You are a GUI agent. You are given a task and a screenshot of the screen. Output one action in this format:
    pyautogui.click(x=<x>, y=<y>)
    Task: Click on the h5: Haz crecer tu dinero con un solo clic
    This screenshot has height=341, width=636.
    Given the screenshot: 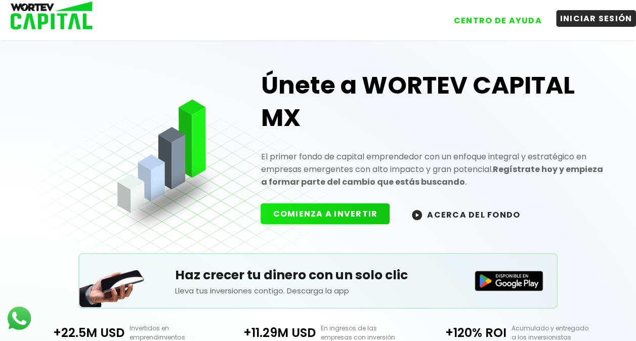 What is the action you would take?
    pyautogui.click(x=318, y=275)
    